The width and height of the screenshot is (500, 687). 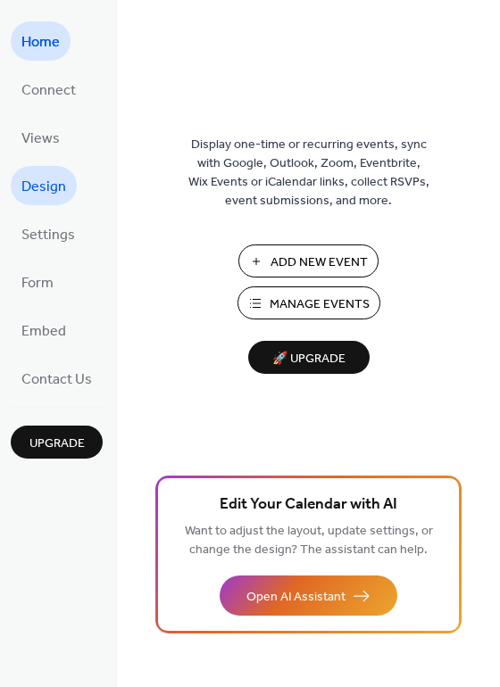 I want to click on span: Home, so click(x=40, y=43).